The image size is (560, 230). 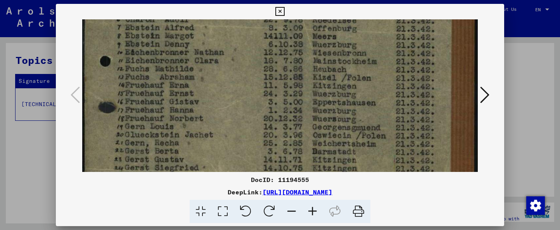 I want to click on div: DocID: 11194555, so click(x=280, y=180).